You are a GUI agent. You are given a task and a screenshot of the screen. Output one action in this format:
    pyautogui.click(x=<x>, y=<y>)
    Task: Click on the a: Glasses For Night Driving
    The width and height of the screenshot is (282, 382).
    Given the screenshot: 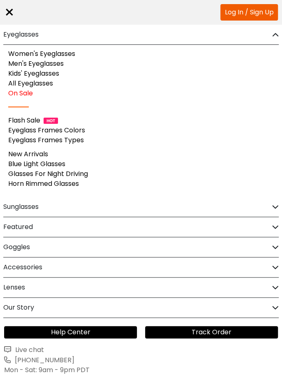 What is the action you would take?
    pyautogui.click(x=48, y=173)
    